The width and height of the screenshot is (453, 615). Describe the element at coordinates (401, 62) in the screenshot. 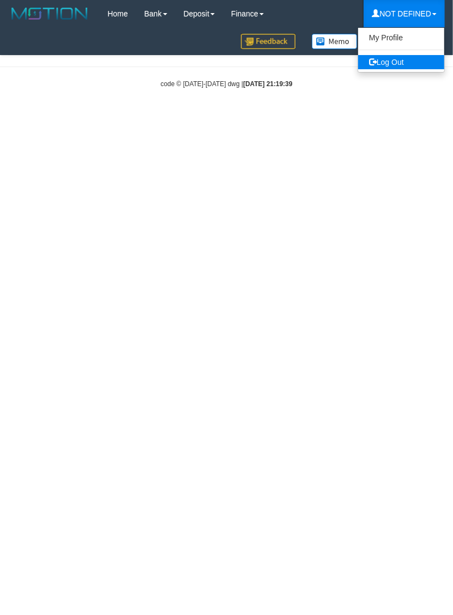

I see `a: Log Out` at that location.